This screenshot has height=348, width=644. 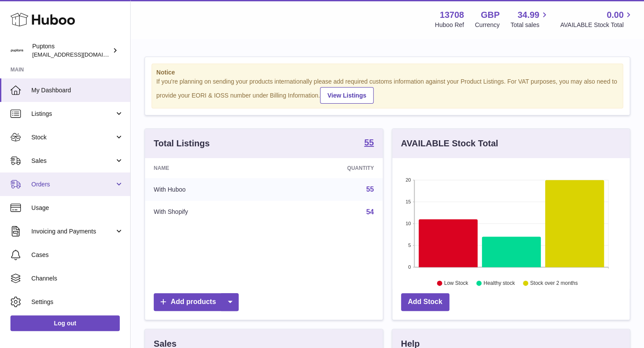 What do you see at coordinates (408, 223) in the screenshot?
I see `text: 10` at bounding box center [408, 223].